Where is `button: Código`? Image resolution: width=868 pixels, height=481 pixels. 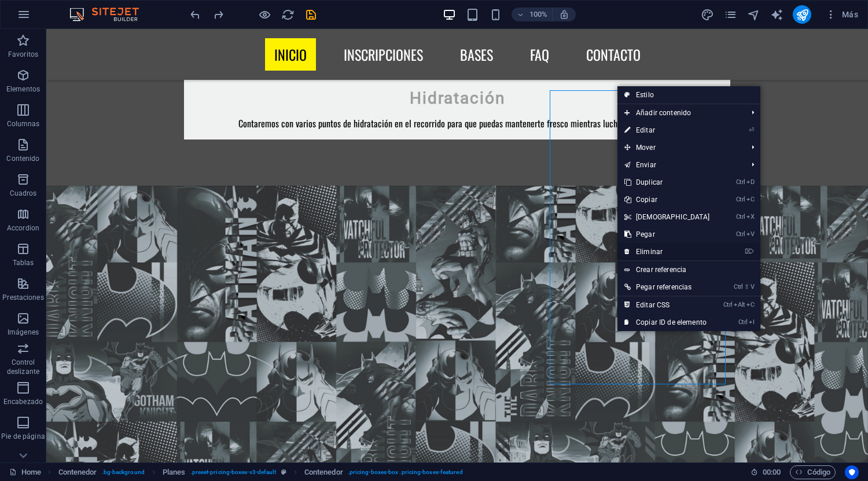
button: Código is located at coordinates (813, 472).